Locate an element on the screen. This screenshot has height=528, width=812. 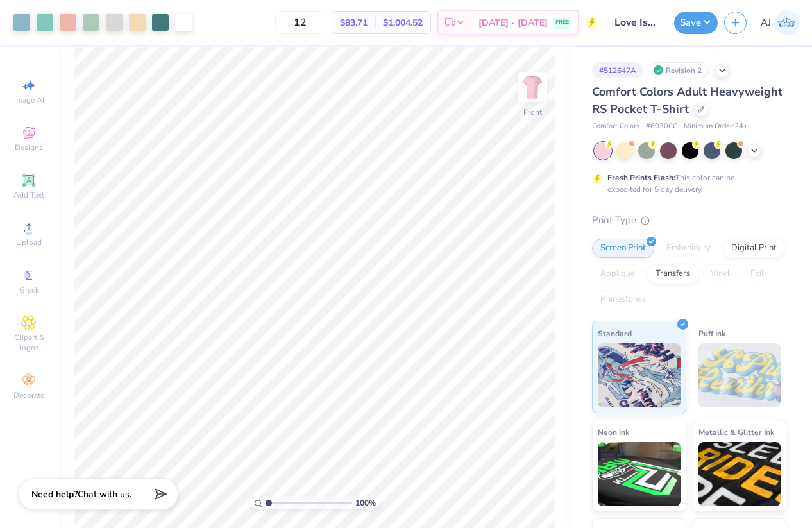
span: Minimum Order: 24 + is located at coordinates (716, 126).